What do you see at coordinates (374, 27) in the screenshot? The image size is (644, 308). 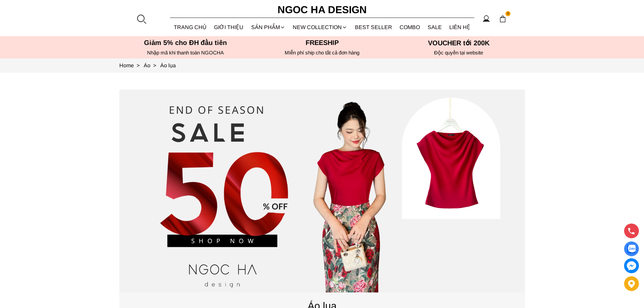 I see `a: BEST SELLER` at bounding box center [374, 27].